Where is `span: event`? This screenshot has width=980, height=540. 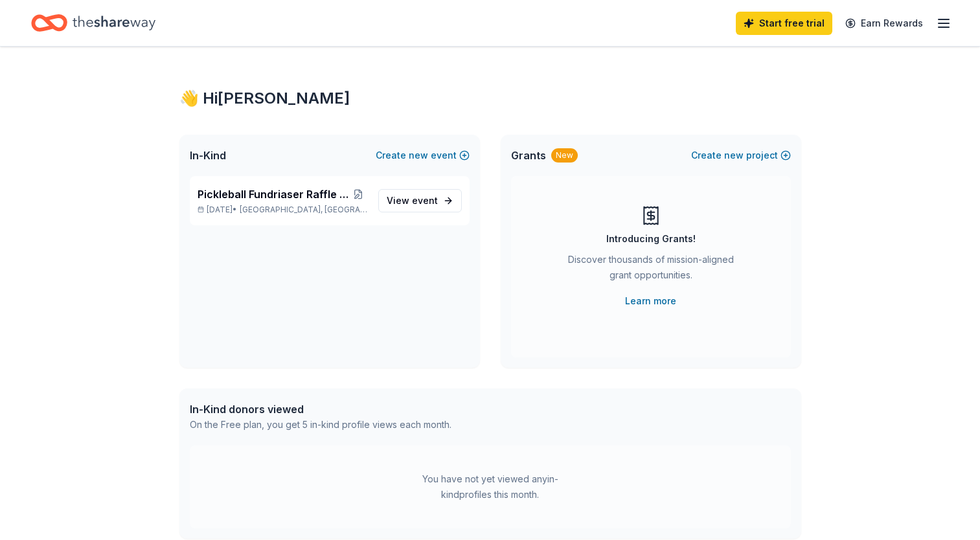 span: event is located at coordinates (425, 200).